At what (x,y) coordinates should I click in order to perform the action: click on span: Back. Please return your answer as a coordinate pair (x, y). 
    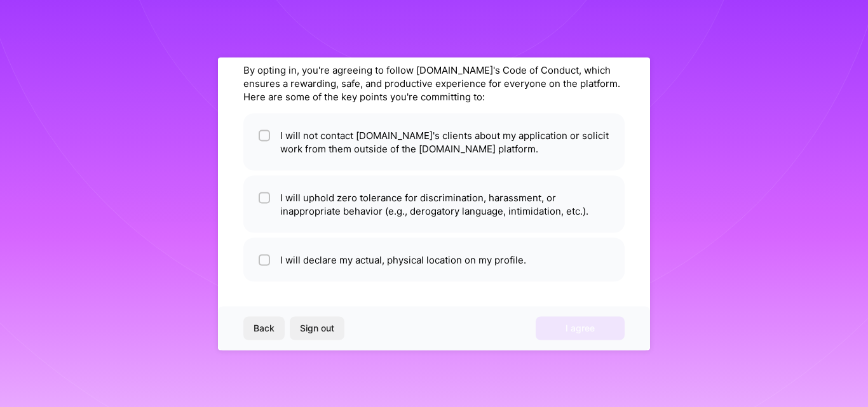
    Looking at the image, I should click on (264, 328).